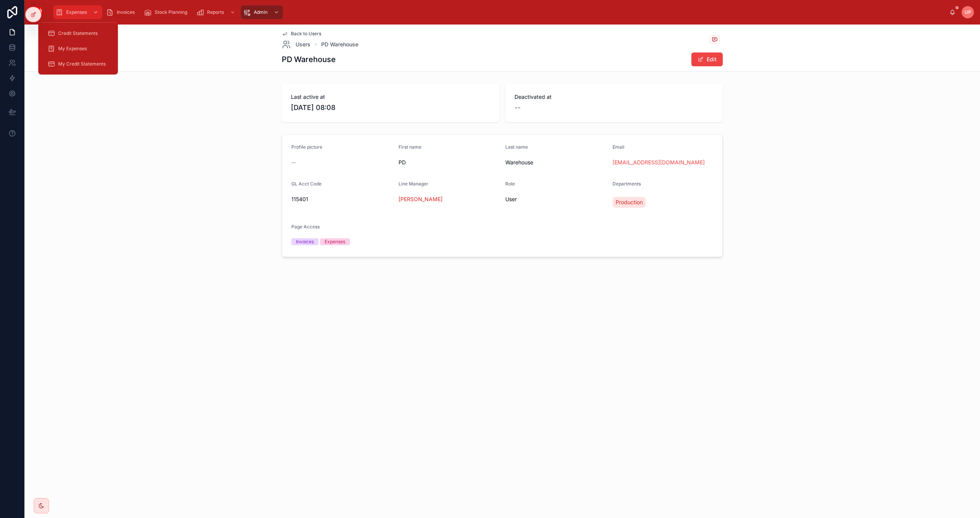 The image size is (980, 518). I want to click on span: GL Acct Code, so click(306, 184).